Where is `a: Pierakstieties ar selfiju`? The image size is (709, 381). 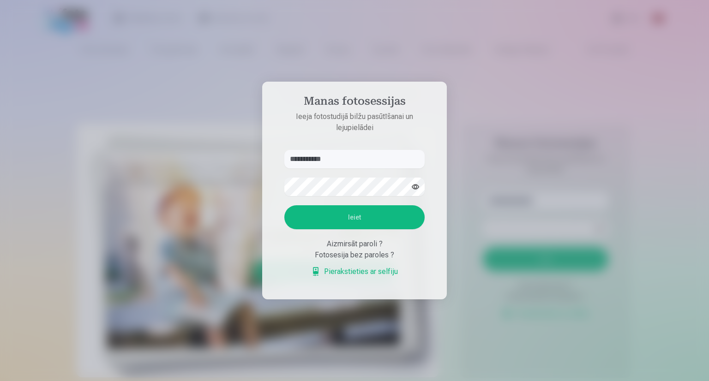 a: Pierakstieties ar selfiju is located at coordinates (355, 272).